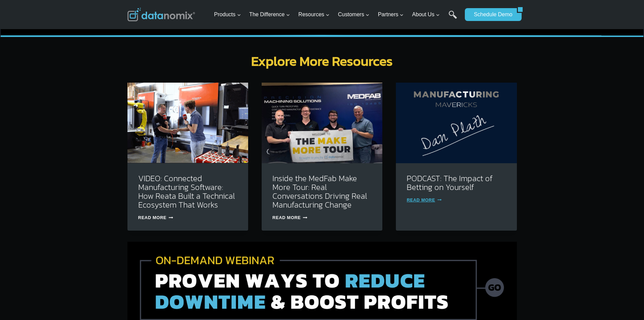 The height and width of the screenshot is (320, 644). Describe the element at coordinates (452, 18) in the screenshot. I see `a: Search` at that location.